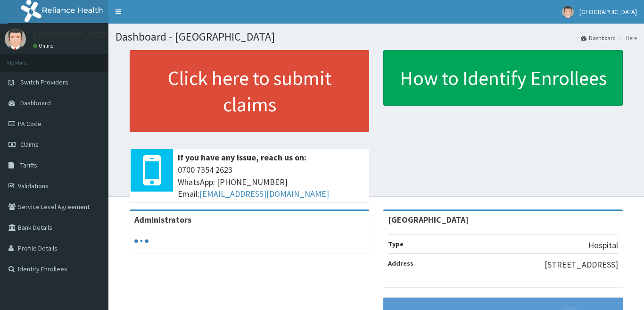 Image resolution: width=644 pixels, height=310 pixels. Describe the element at coordinates (242, 157) in the screenshot. I see `b: If you have any issue, reach us on:` at that location.